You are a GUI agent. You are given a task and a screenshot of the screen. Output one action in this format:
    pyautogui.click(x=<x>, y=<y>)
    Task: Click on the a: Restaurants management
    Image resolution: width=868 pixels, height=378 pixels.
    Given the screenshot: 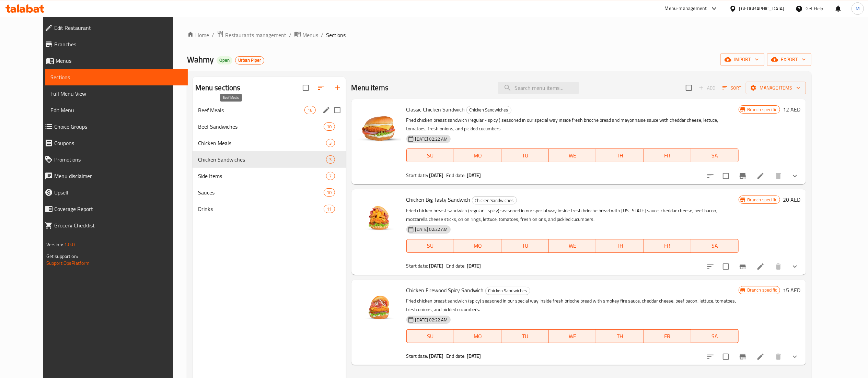 What is the action you would take?
    pyautogui.click(x=252, y=35)
    